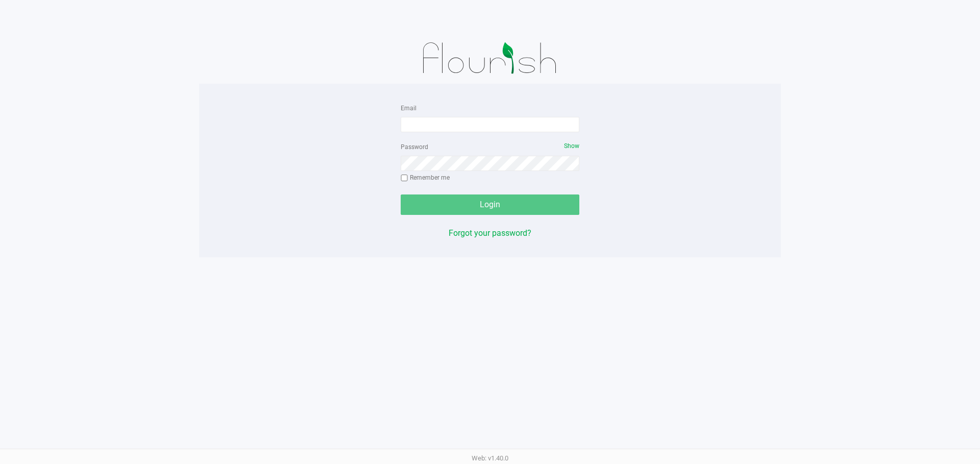 The image size is (980, 464). Describe the element at coordinates (405, 179) in the screenshot. I see `input: Remember me` at that location.